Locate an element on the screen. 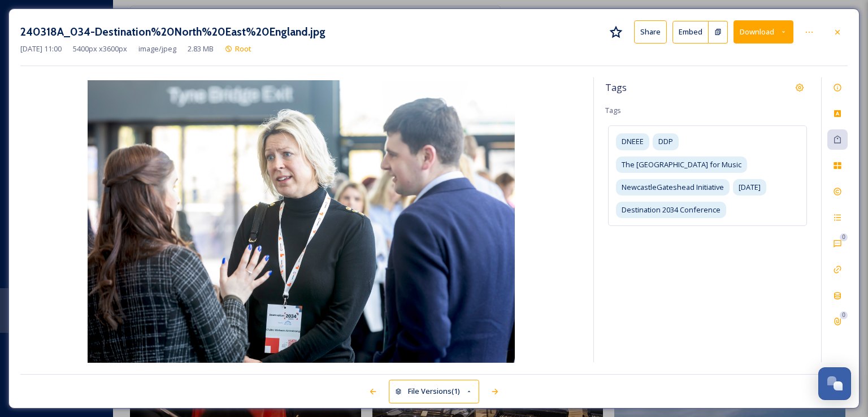 This screenshot has height=417, width=868. span: NewcastleGateshead Initiative is located at coordinates (672, 187).